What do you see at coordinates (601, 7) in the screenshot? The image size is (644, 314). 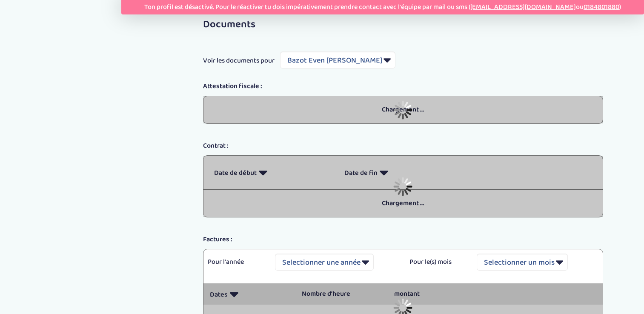 I see `a: 0184801880` at bounding box center [601, 7].